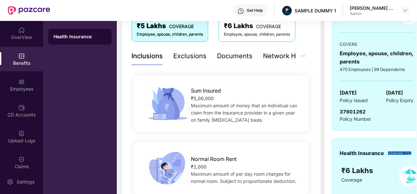  Describe the element at coordinates (22, 82) in the screenshot. I see `img: svg+xml;base64,PHN2ZyBpZD0iRW1wbG95ZWVzIiB4bWxucz0iaHR0cDovL3d3dy53My5vcmcvMjAwMC9zdmciIHdpZHRoPS...` at that location.